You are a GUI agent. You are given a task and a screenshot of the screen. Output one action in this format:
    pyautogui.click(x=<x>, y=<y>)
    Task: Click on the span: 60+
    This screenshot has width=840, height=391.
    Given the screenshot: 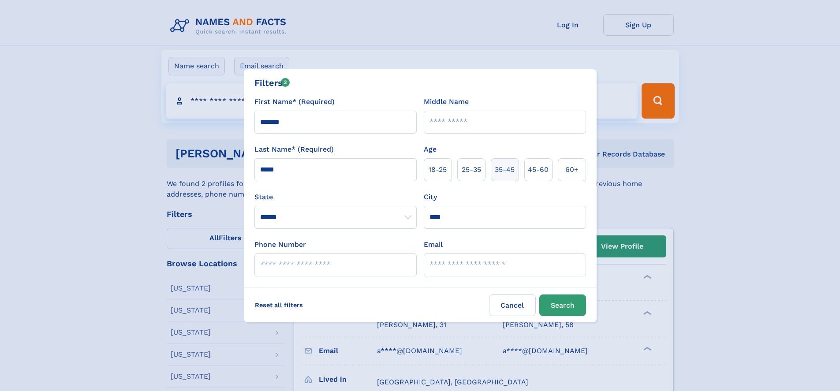 What is the action you would take?
    pyautogui.click(x=572, y=170)
    